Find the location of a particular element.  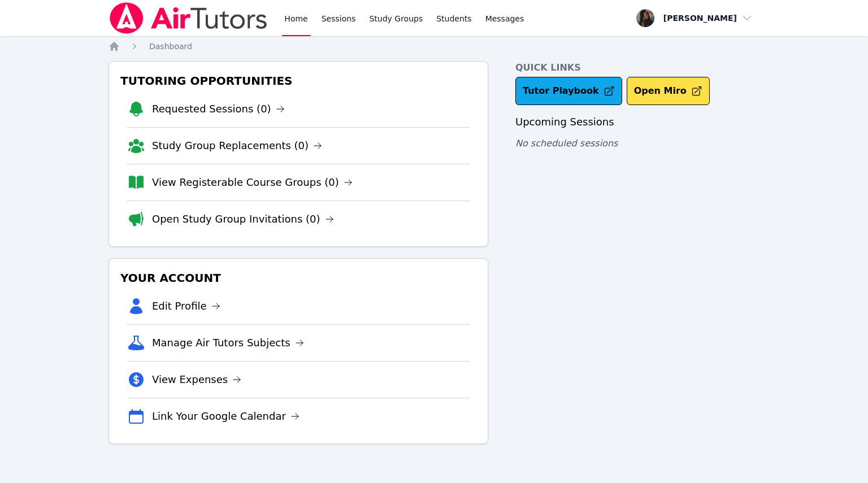

span: Messages is located at coordinates (504, 18).